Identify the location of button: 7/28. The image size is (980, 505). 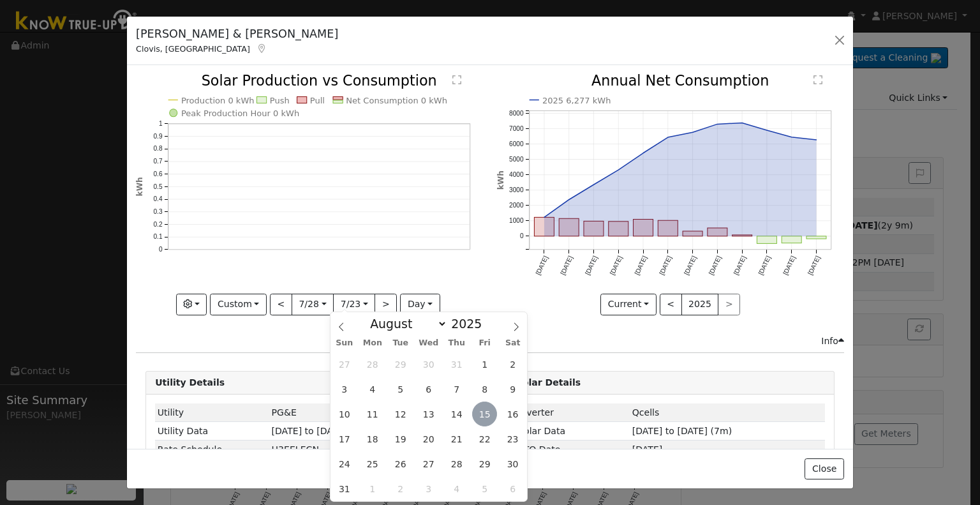
(313, 305).